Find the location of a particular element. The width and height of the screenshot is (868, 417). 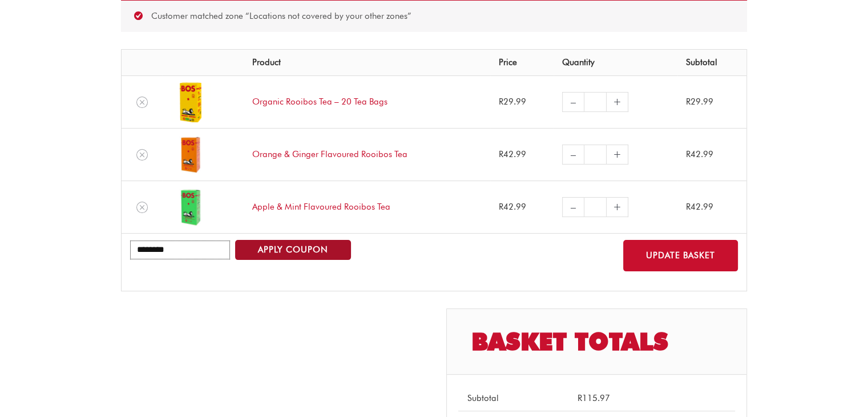

a: Remove Organic Rooibos Tea - 20 Tea Bags from cart is located at coordinates (143, 102).